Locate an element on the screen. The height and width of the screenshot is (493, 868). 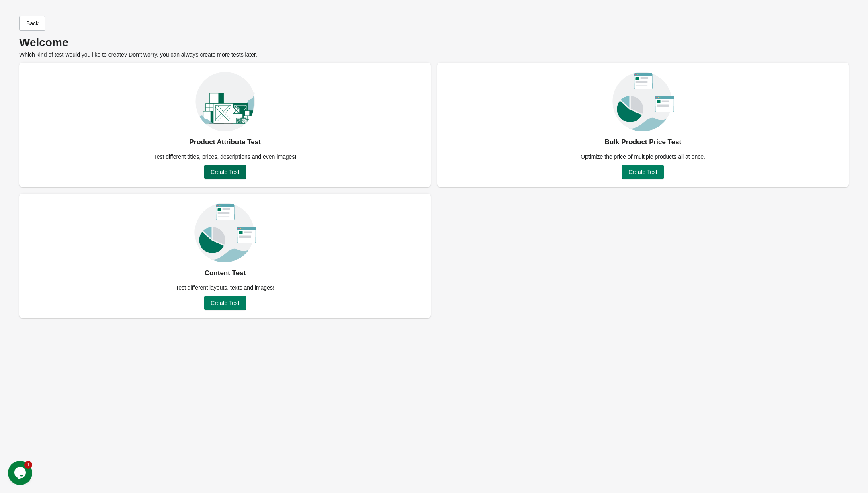
button: Back is located at coordinates (32, 23).